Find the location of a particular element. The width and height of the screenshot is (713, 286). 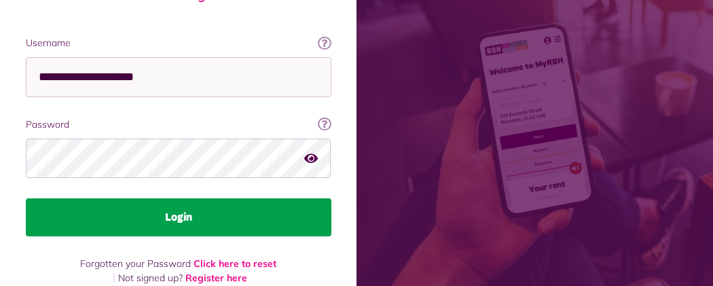

span: Forgotten your Password is located at coordinates (135, 264).